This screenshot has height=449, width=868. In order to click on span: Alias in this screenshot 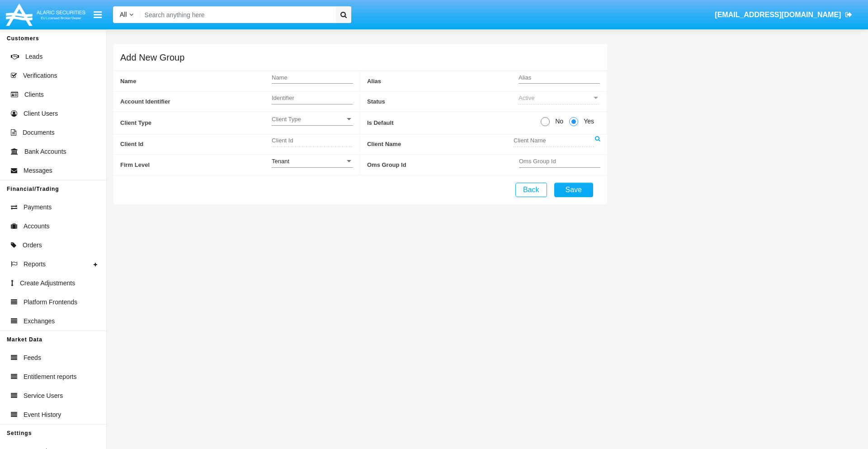, I will do `click(443, 81)`.